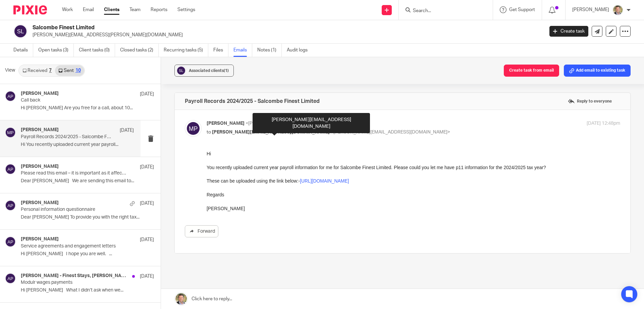  I want to click on img: High%20Res%20Andrew%20Price%20Accountants_Poppy%20Jakes%20photography-1118.jpg, so click(617, 10).